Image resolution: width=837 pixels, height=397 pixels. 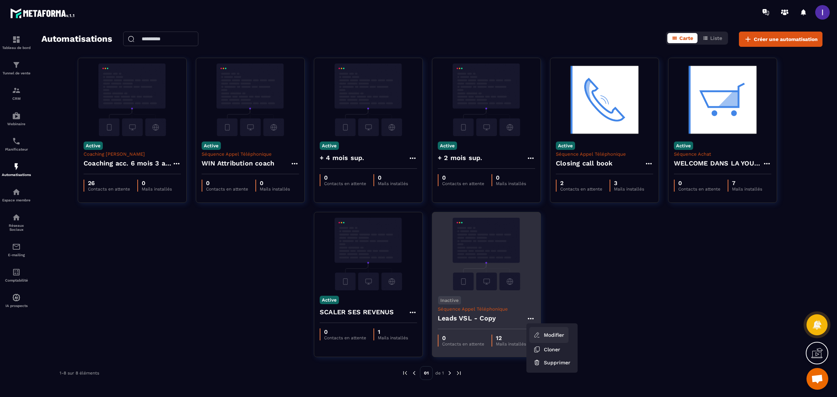 What do you see at coordinates (342, 158) in the screenshot?
I see `h4: + 4 mois sup.` at bounding box center [342, 158].